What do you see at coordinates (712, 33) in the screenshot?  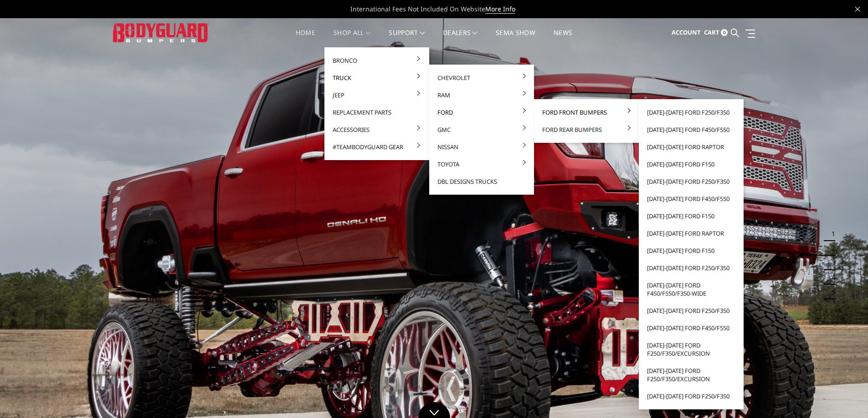 I see `span: Cart` at bounding box center [712, 33].